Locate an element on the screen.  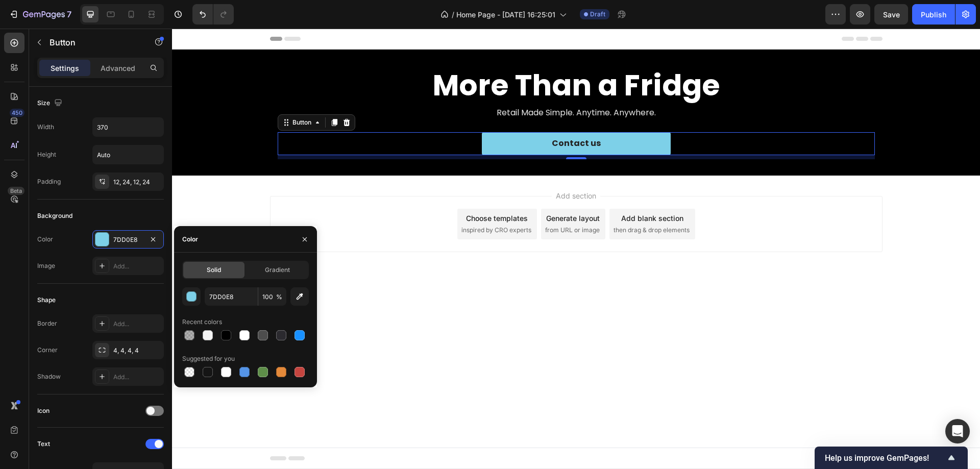
div: Text is located at coordinates (44, 444).